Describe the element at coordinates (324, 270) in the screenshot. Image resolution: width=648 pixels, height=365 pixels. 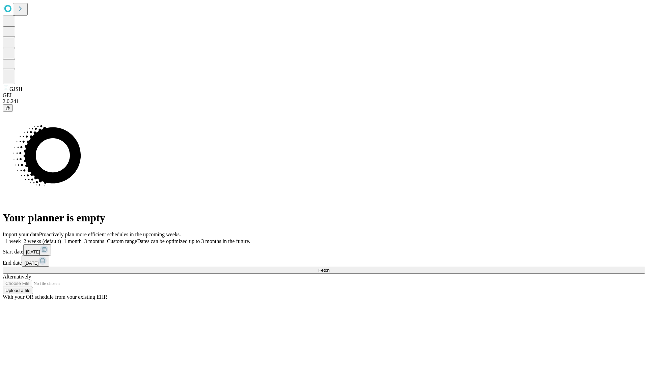
I see `button: Fetch` at that location.